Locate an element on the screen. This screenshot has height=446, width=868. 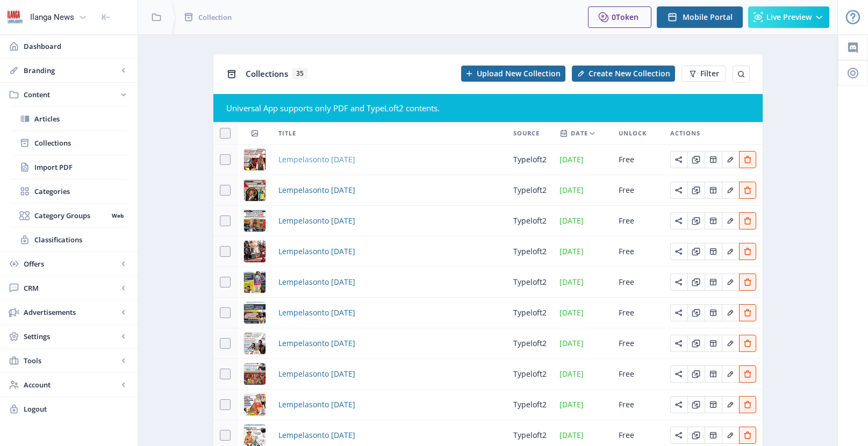
span: Articles is located at coordinates (80, 119).